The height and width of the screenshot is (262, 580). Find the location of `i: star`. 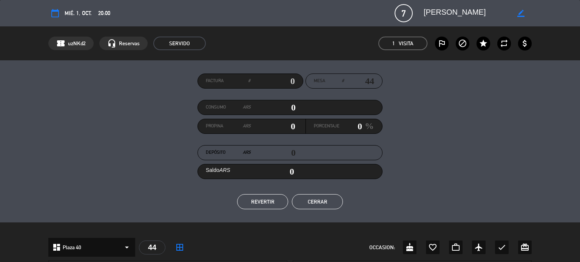

i: star is located at coordinates (483, 43).